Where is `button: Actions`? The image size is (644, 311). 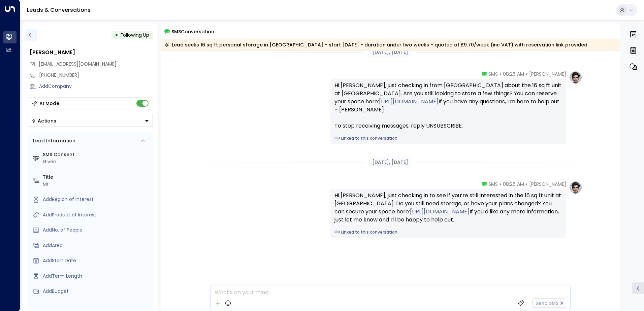 button: Actions is located at coordinates (90, 121).